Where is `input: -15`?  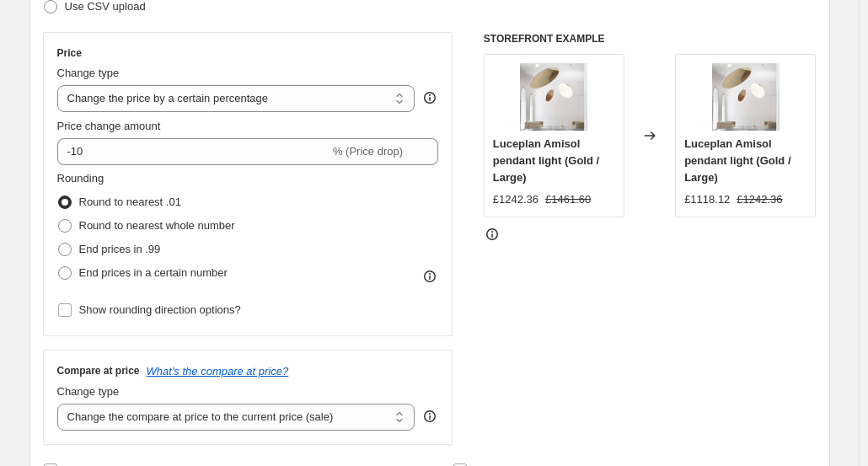
input: -15 is located at coordinates (193, 151).